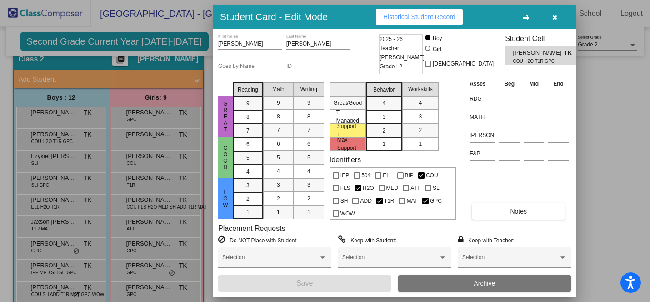 The height and width of the screenshot is (302, 650). Describe the element at coordinates (258, 240) in the screenshot. I see `label: = Do NOT Place with Student:` at that location.